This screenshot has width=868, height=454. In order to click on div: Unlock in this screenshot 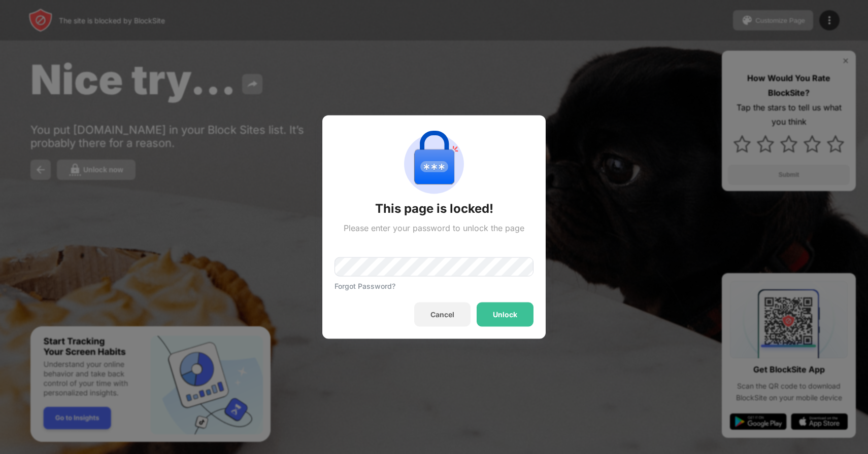, I will do `click(505, 315)`.